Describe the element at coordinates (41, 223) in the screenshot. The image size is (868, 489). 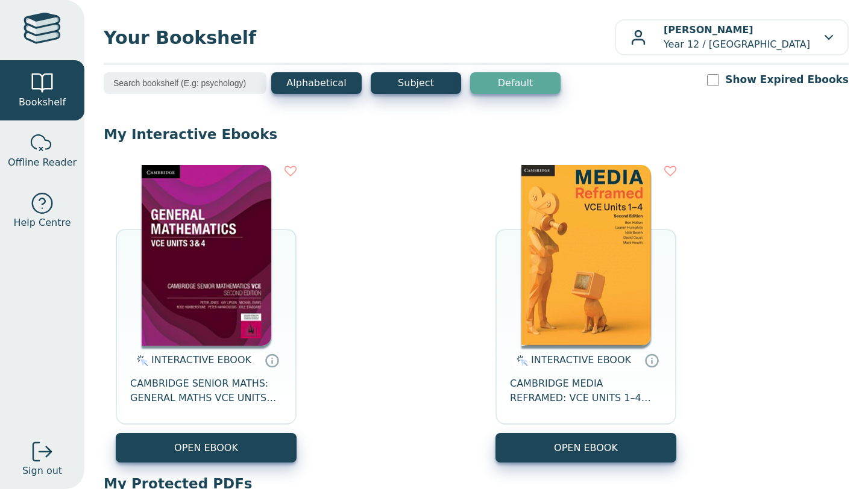
I see `span: Help Centre` at that location.